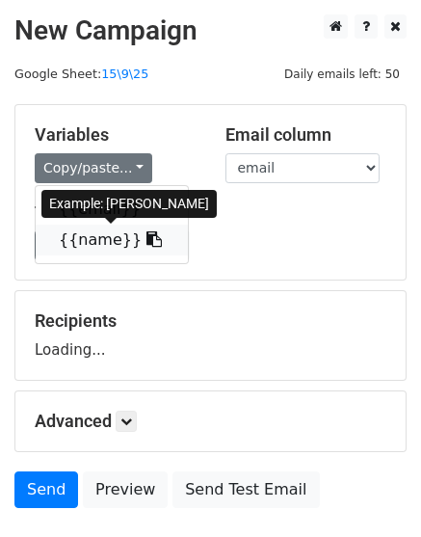  Describe the element at coordinates (116, 135) in the screenshot. I see `h5: Variables` at that location.